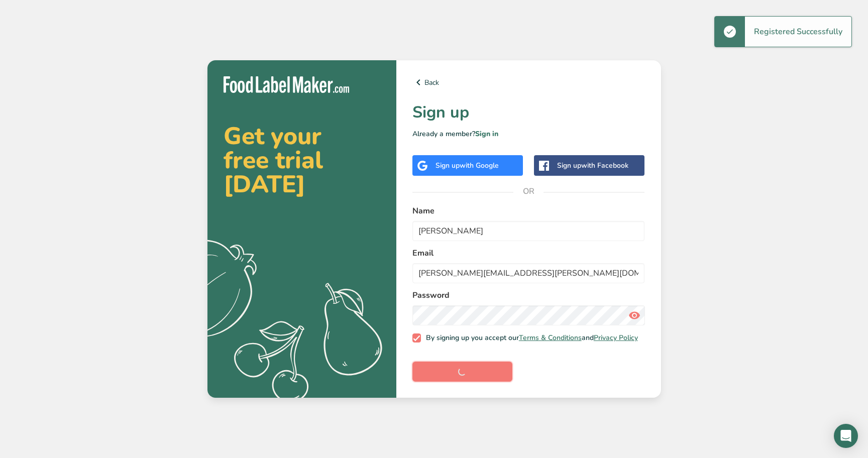  Describe the element at coordinates (528, 273) in the screenshot. I see `input: email@example.com` at that location.